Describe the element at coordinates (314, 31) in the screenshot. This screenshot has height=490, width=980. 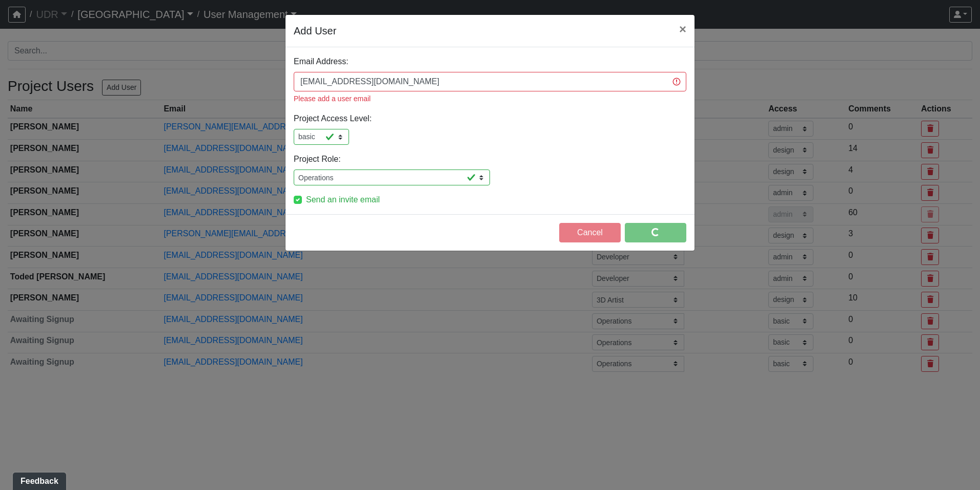
I see `h5: Add User` at that location.